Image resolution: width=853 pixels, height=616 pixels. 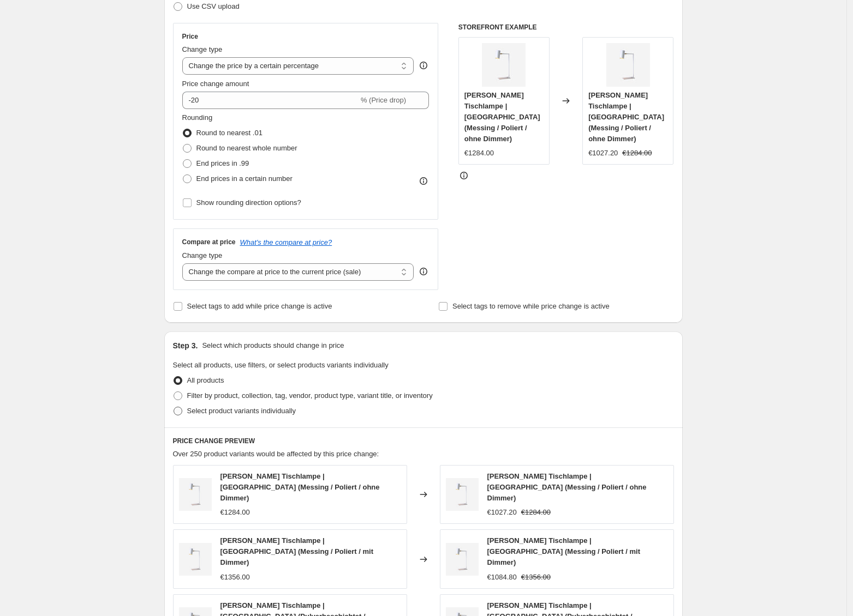 I want to click on h3: Price, so click(x=190, y=36).